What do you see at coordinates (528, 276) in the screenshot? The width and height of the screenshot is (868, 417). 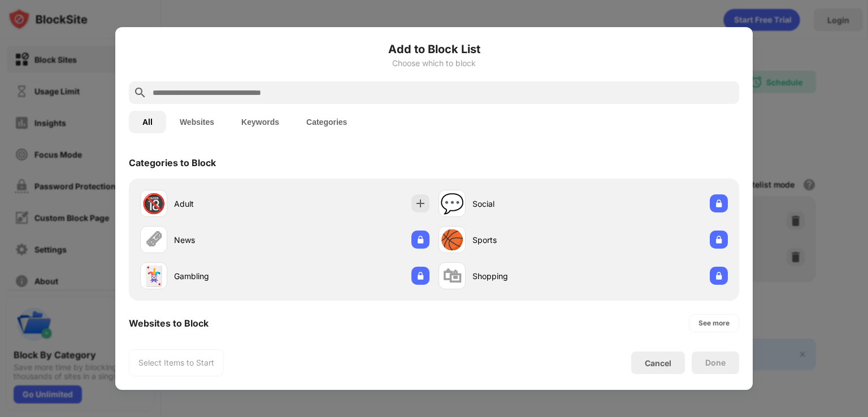 I see `div: Shopping` at bounding box center [528, 276].